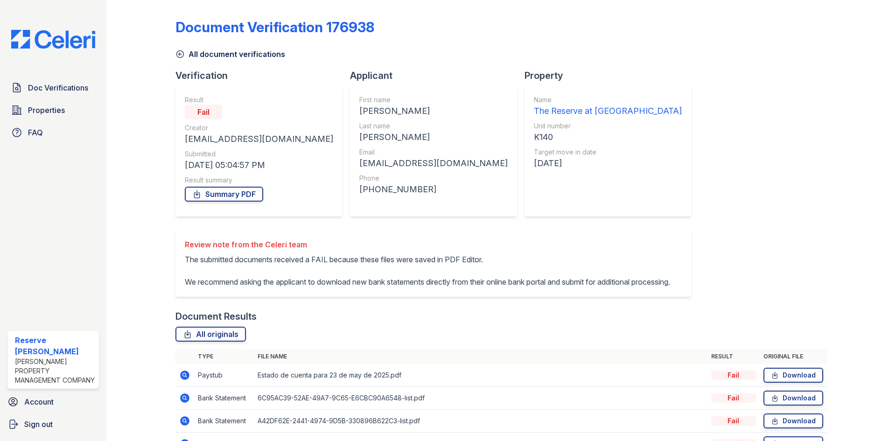 Image resolution: width=896 pixels, height=441 pixels. I want to click on div: Email, so click(434, 152).